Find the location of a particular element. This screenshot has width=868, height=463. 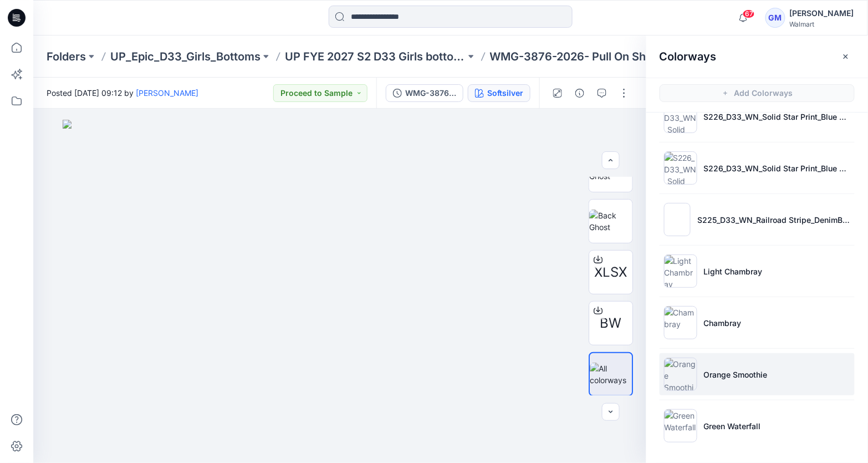

p: S225_D33_WN_Railroad Stripe_DenimBlue_G2288A is located at coordinates (774, 219).